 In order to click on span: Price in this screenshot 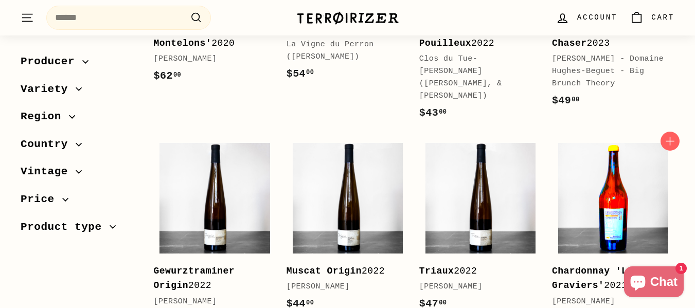, I will do `click(41, 199)`.